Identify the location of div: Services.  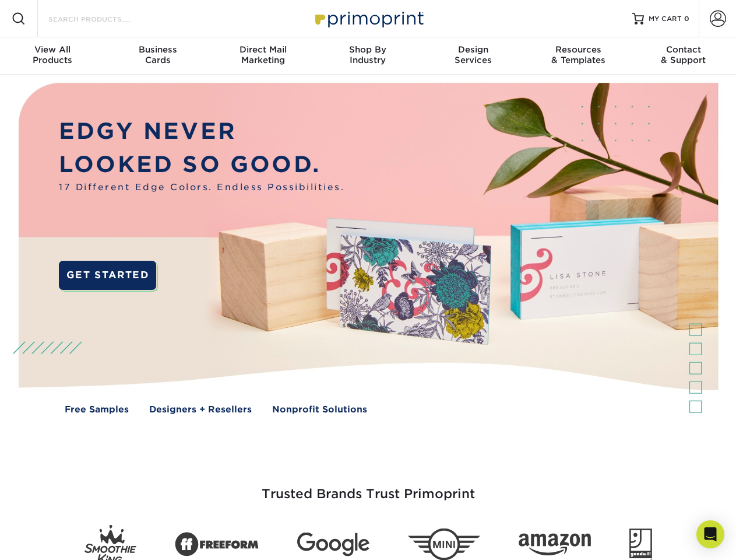
(474, 54).